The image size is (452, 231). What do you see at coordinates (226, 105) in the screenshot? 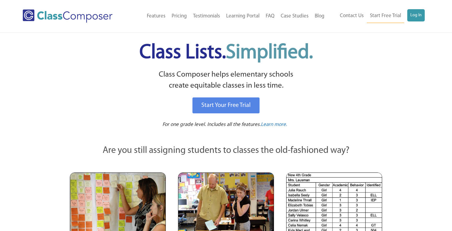
I see `span: Start Your Free Trial` at bounding box center [226, 105].